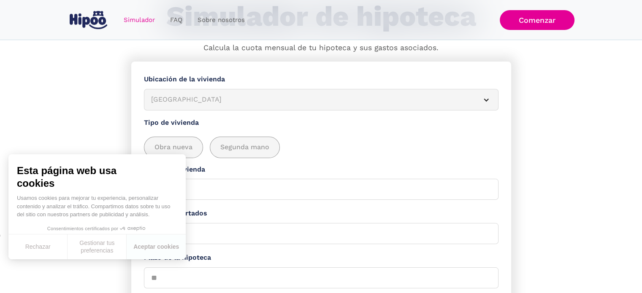 The image size is (642, 293). What do you see at coordinates (537, 20) in the screenshot?
I see `a: Comenzar` at bounding box center [537, 20].